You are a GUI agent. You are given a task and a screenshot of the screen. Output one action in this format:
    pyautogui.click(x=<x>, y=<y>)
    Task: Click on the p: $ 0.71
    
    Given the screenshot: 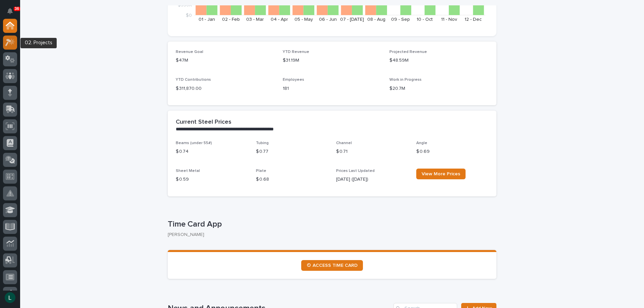 What is the action you would take?
    pyautogui.click(x=372, y=151)
    